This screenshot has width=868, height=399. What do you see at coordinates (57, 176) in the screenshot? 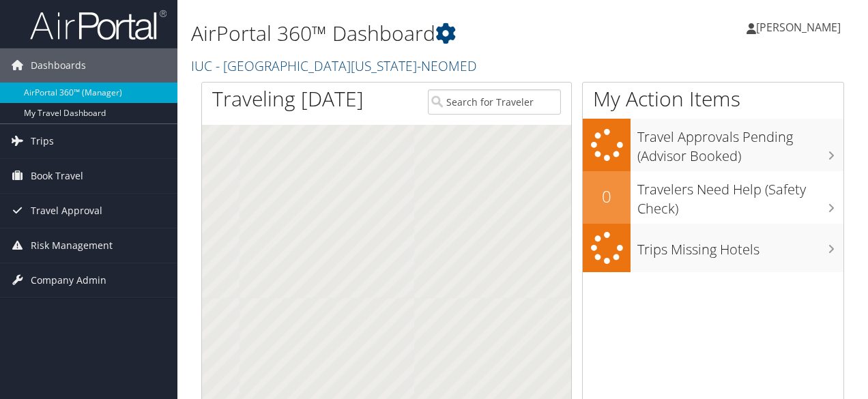
I see `span: Book Travel` at bounding box center [57, 176].